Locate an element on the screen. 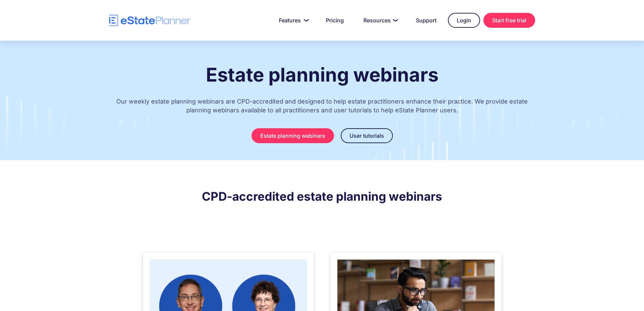 Image resolution: width=644 pixels, height=311 pixels. a: Login is located at coordinates (464, 20).